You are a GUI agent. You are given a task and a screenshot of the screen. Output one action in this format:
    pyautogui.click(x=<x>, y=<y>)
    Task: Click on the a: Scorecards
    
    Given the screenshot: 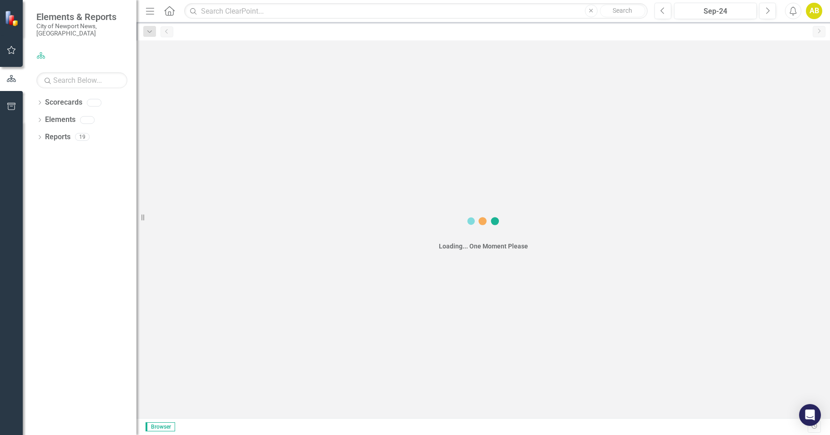 What is the action you would take?
    pyautogui.click(x=64, y=102)
    